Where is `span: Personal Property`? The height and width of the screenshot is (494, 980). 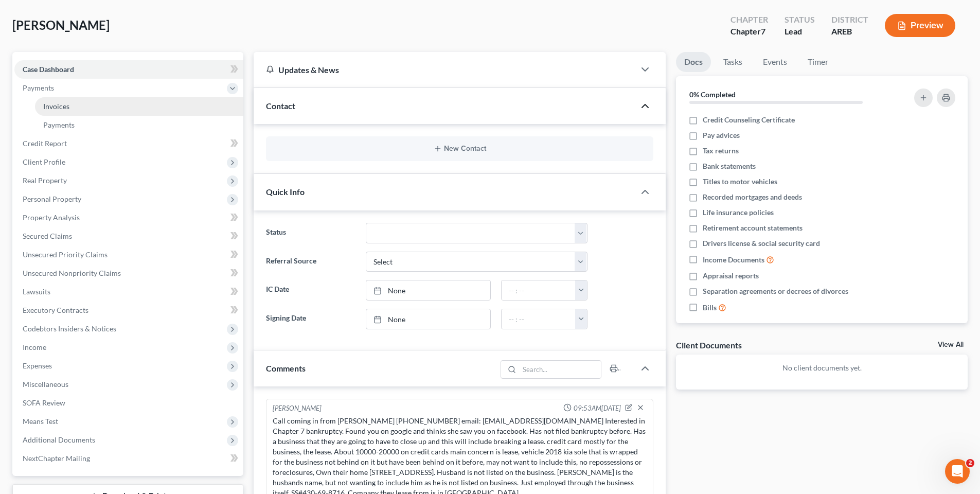
span: Personal Property is located at coordinates (52, 199).